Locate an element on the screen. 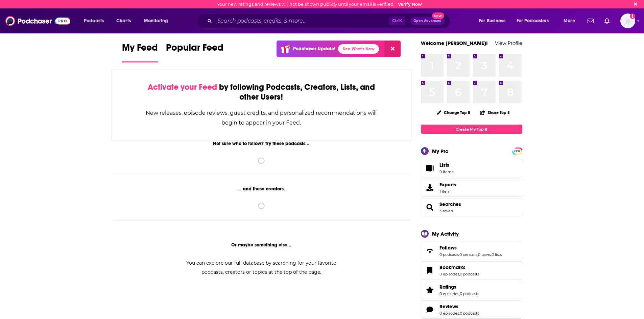 The height and width of the screenshot is (319, 644). span: Activate your Feed is located at coordinates (182, 87).